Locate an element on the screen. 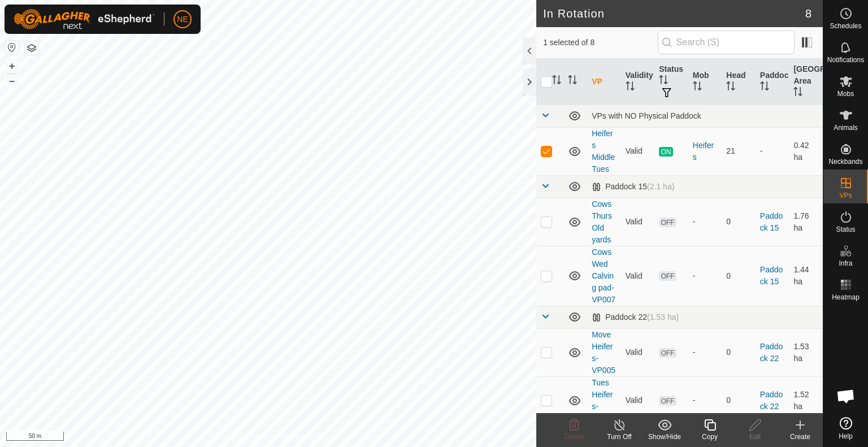 The width and height of the screenshot is (868, 447). span: 8 is located at coordinates (807, 13).